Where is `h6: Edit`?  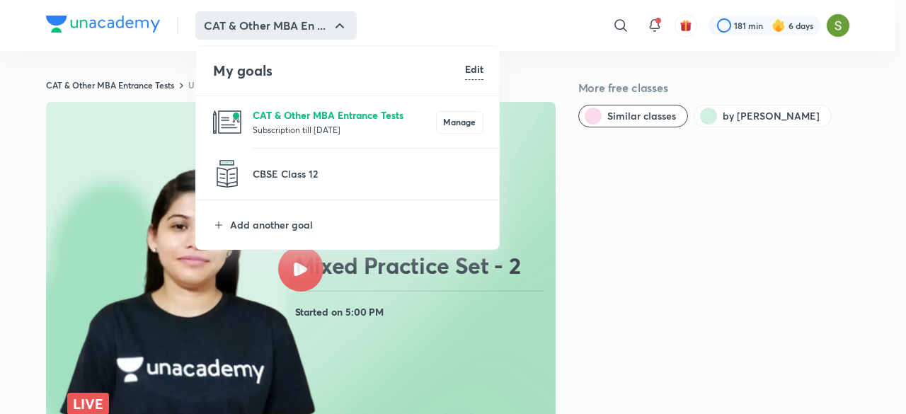
h6: Edit is located at coordinates (474, 69).